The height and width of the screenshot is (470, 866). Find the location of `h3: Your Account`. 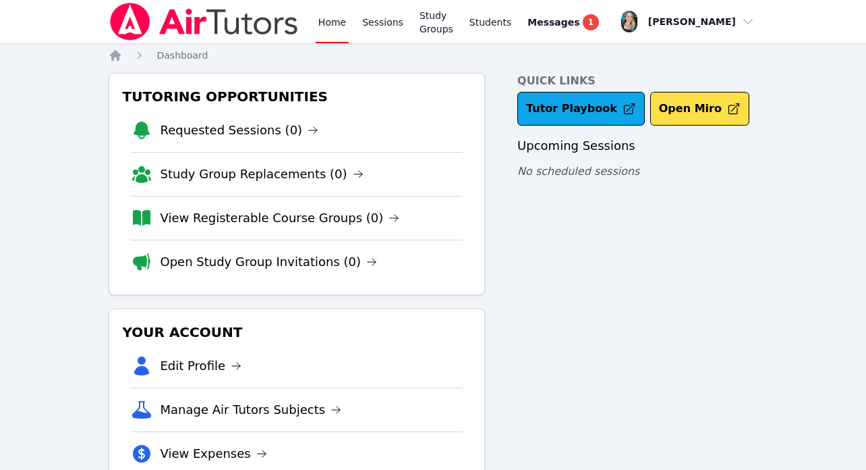

h3: Your Account is located at coordinates (297, 332).